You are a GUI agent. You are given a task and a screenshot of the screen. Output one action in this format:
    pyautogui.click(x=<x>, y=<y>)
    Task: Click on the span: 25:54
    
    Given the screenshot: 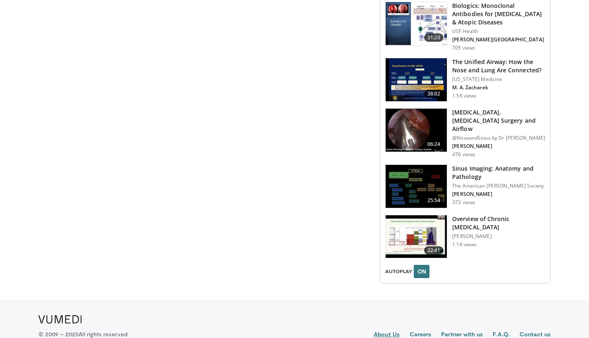 What is the action you would take?
    pyautogui.click(x=434, y=200)
    